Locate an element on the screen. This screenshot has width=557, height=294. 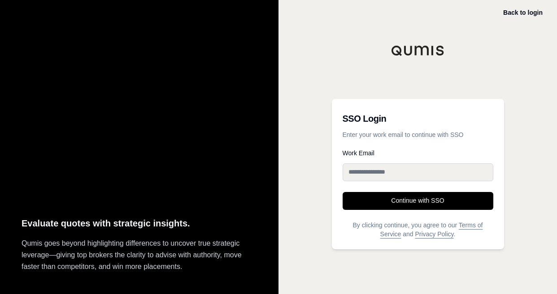
p: Evaluate quotes with strategic insights. is located at coordinates (139, 224).